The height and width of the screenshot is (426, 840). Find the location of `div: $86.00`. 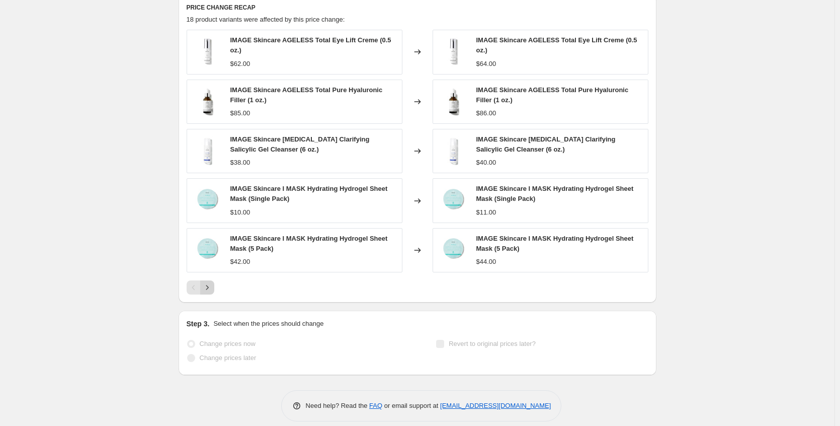

div: $86.00 is located at coordinates (486, 113).